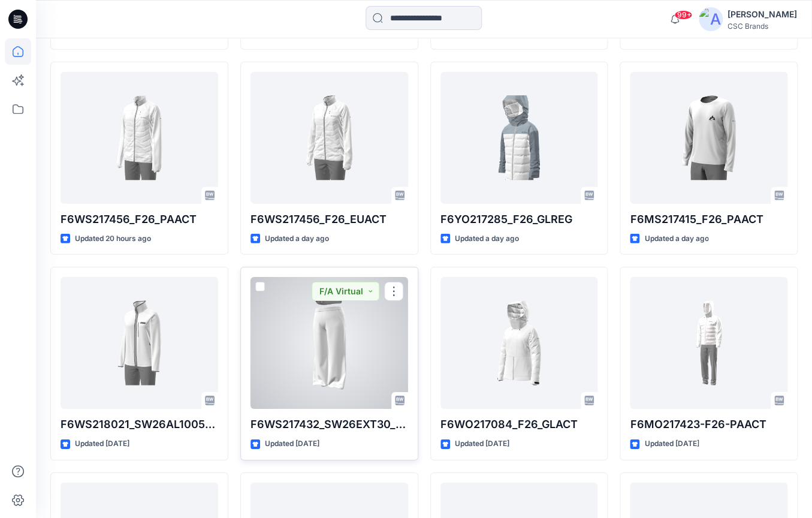 Image resolution: width=812 pixels, height=518 pixels. I want to click on a: F6YO217285_F26_GLREG, so click(519, 138).